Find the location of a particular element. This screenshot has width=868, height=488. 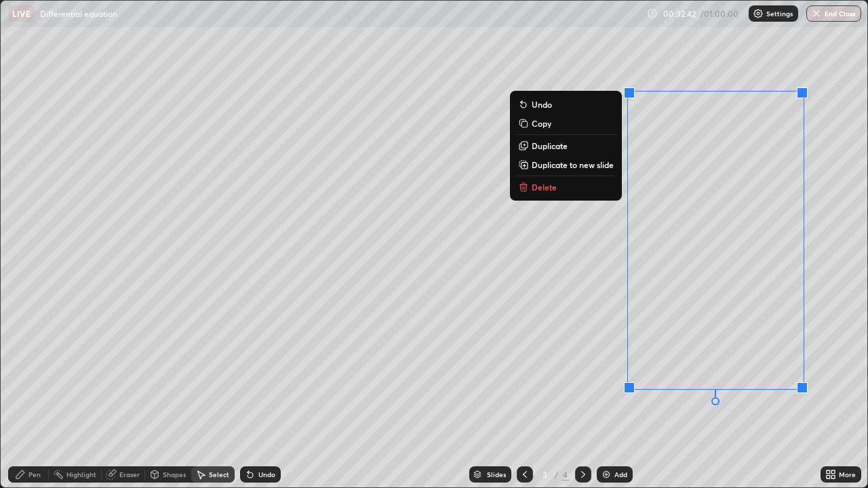

p: Settings is located at coordinates (779, 14).